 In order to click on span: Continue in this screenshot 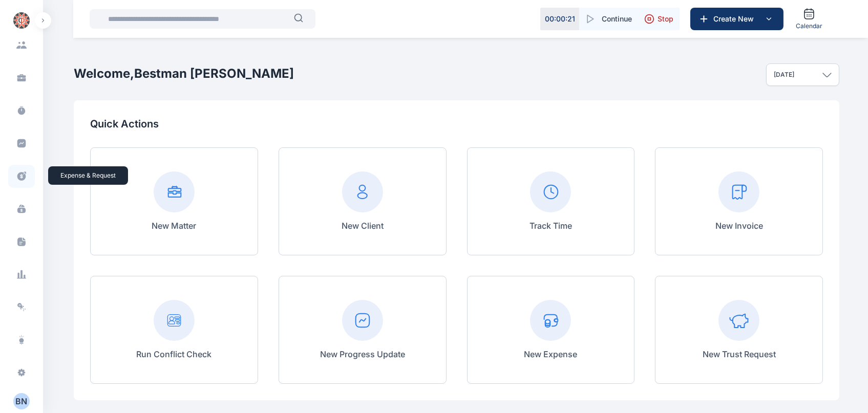, I will do `click(616, 19)`.